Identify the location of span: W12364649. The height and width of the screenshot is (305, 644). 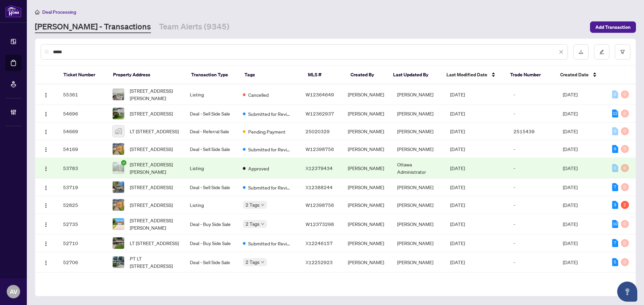
(320, 94).